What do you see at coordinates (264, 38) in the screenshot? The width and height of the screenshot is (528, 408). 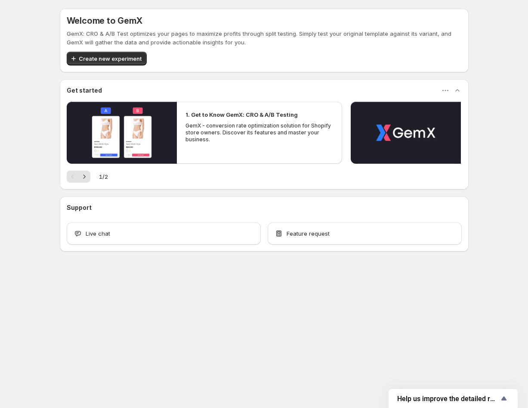 I see `p: GemX: CRO & A/B Test optimizes your pages to maximize profits through split testing. Simply test ...` at bounding box center [264, 38].